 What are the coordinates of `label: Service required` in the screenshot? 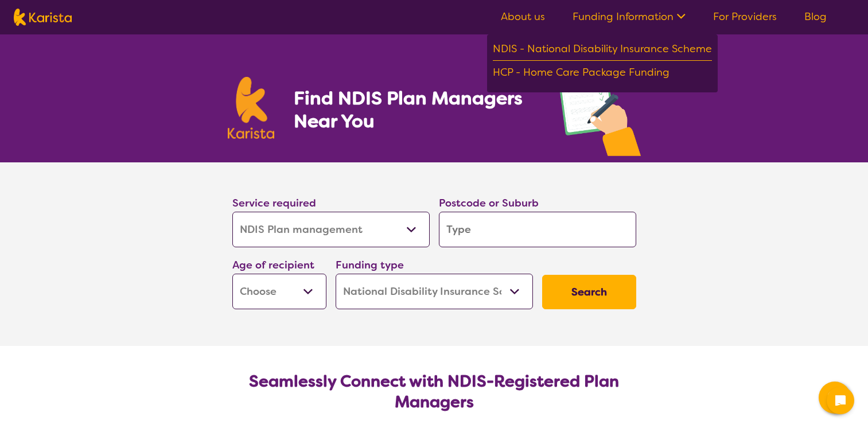 It's located at (274, 203).